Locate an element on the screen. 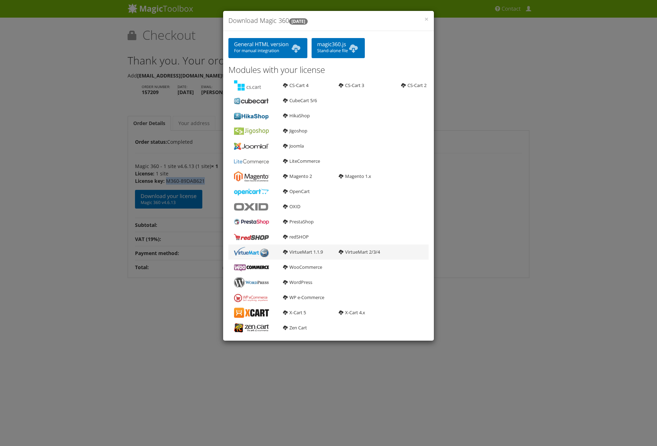 This screenshot has height=446, width=657. a: magic360.jsStand-alone file is located at coordinates (338, 48).